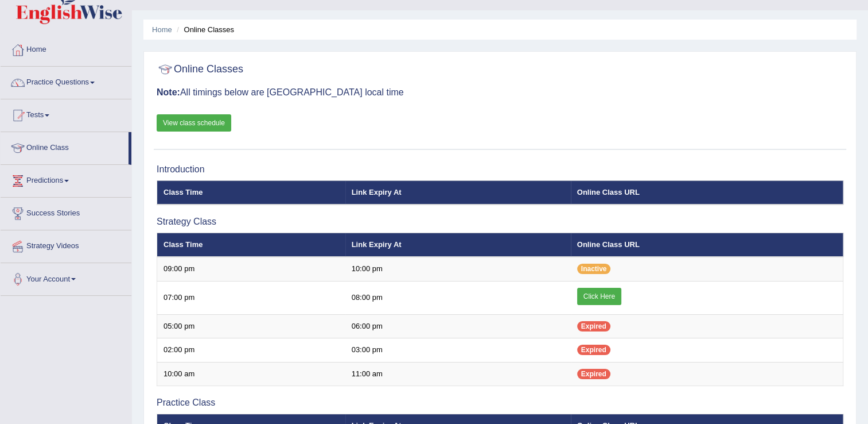 Image resolution: width=868 pixels, height=424 pixels. What do you see at coordinates (204, 30) in the screenshot?
I see `li: Online Classes` at bounding box center [204, 30].